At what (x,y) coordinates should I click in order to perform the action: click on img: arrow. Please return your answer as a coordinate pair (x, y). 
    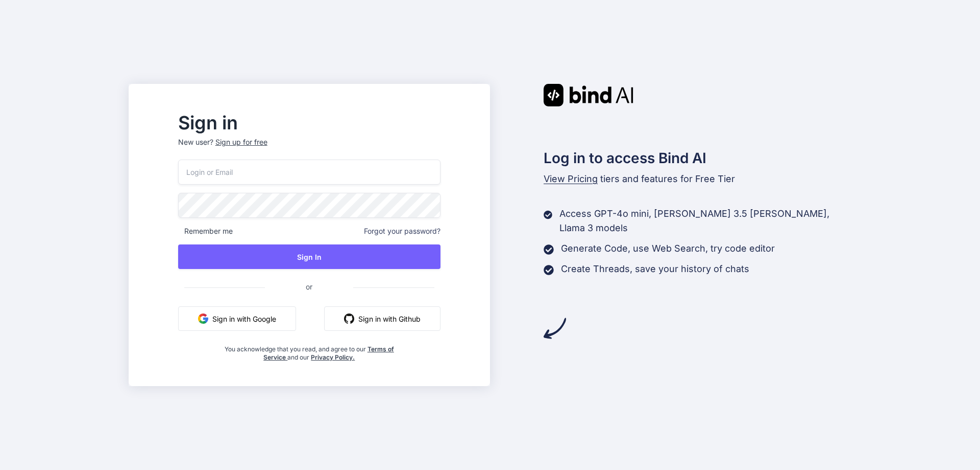
    Looking at the image, I should click on (555, 328).